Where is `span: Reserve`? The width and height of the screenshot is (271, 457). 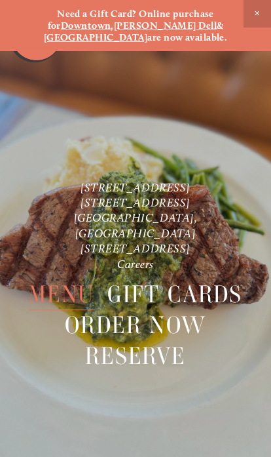 span: Reserve is located at coordinates (136, 356).